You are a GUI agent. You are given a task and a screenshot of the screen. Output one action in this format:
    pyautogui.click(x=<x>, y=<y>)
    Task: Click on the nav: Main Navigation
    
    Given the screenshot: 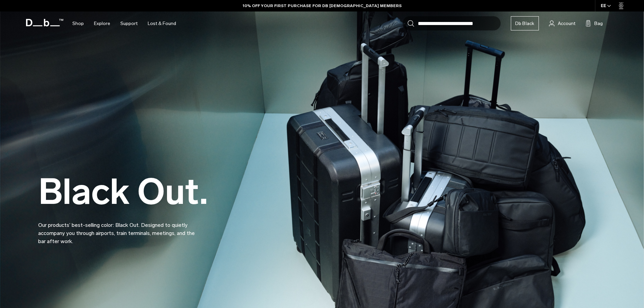 What is the action you would take?
    pyautogui.click(x=124, y=23)
    